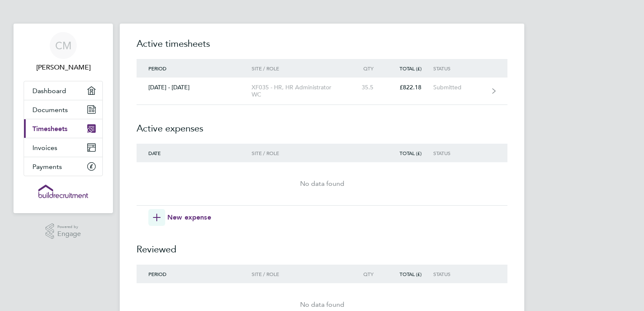 This screenshot has height=311, width=644. What do you see at coordinates (63, 148) in the screenshot?
I see `a: Invoices` at bounding box center [63, 148].